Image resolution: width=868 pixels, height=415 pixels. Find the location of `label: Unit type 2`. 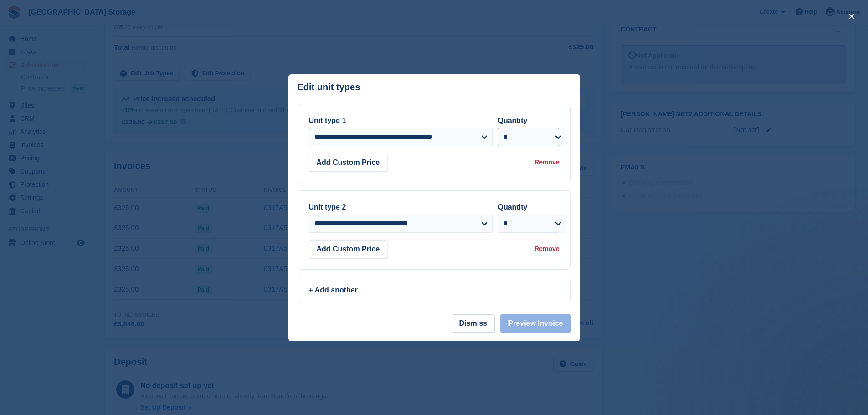

label: Unit type 2 is located at coordinates (328, 207).